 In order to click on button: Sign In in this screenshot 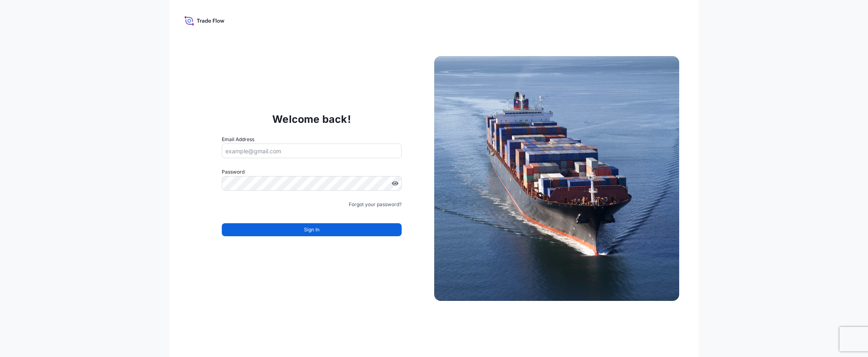, I will do `click(312, 230)`.